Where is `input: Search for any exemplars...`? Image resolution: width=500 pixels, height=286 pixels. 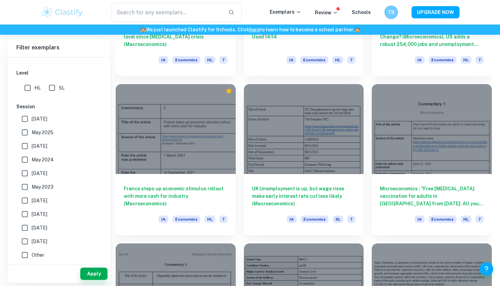
input: Search for any exemplars... is located at coordinates (167, 12).